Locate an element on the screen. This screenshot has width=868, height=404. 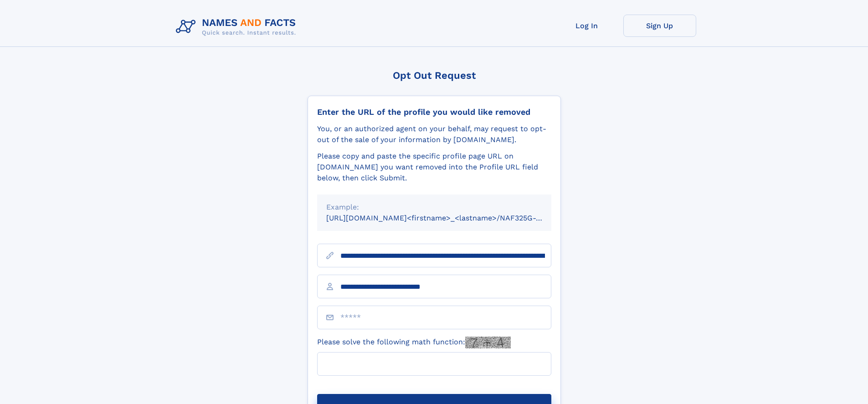
a: Log In is located at coordinates (587, 26).